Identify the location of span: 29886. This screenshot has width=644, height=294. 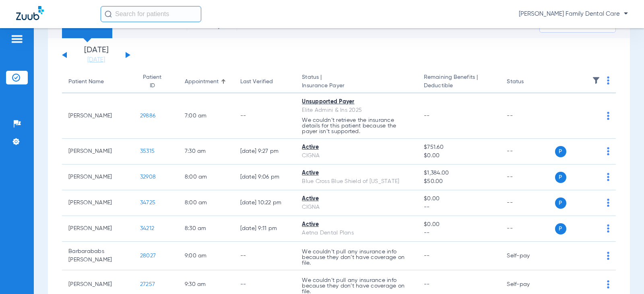
(147, 116).